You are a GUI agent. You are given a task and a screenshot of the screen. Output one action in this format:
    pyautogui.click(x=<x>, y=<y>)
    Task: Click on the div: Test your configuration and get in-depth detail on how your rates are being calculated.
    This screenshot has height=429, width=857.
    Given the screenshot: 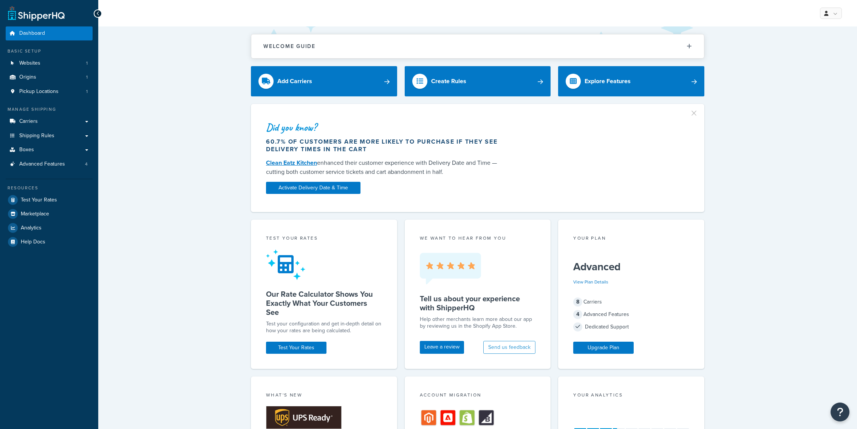 What is the action you would take?
    pyautogui.click(x=324, y=327)
    